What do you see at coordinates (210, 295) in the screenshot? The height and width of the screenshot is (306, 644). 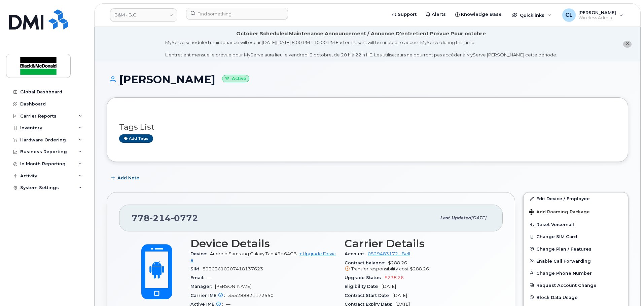 I see `span: Carrier IMEI` at bounding box center [210, 295].